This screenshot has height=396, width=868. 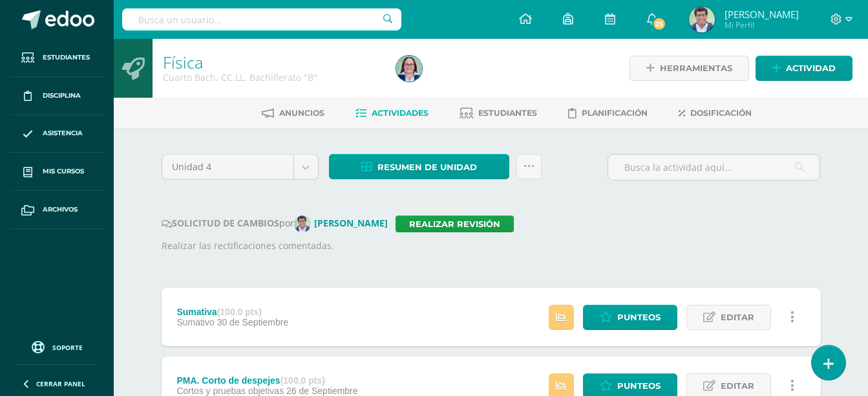 What do you see at coordinates (689, 68) in the screenshot?
I see `a: Herramientas` at bounding box center [689, 68].